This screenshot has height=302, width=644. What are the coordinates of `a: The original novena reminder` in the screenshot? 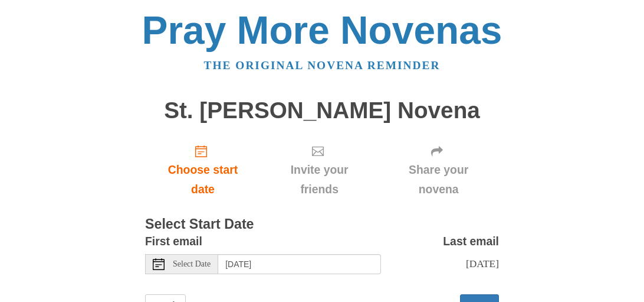 It's located at (322, 65).